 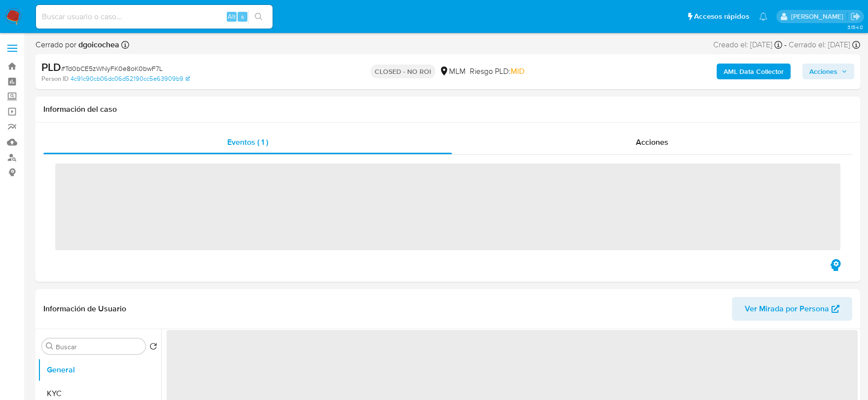 I want to click on button: Acciones, so click(x=828, y=72).